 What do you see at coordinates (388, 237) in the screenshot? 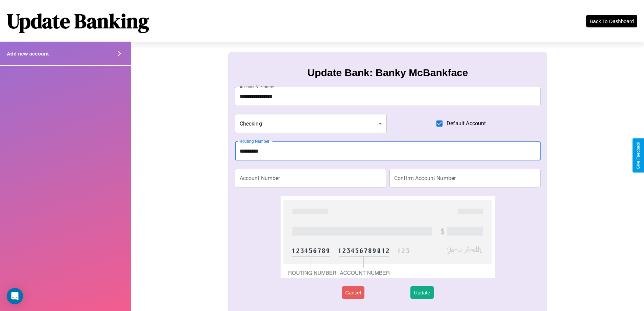
I see `img: check` at bounding box center [388, 237].